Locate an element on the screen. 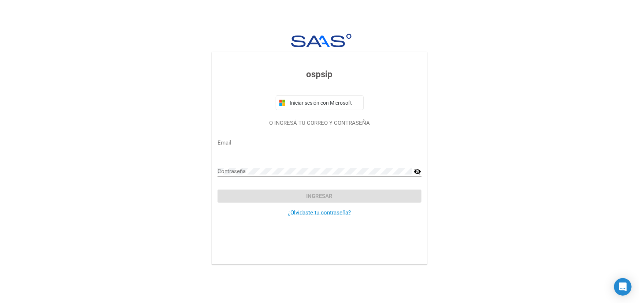 Image resolution: width=639 pixels, height=303 pixels. div: Open Intercom Messenger is located at coordinates (623, 287).